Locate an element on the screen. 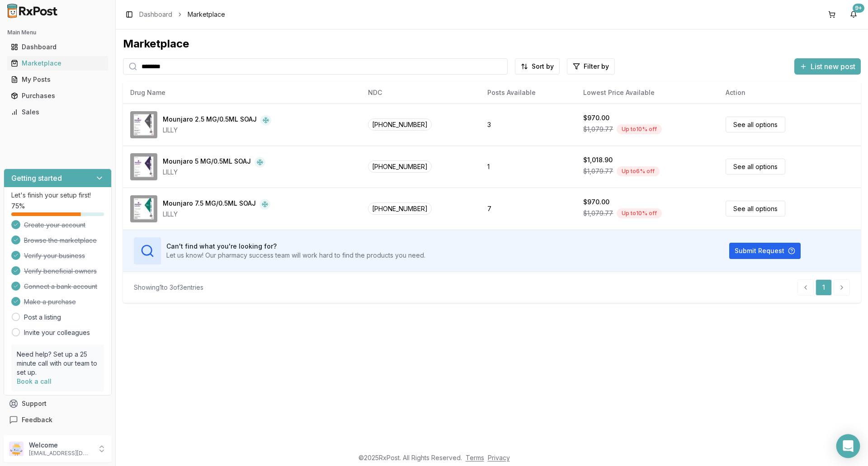  nav: breadcrumb is located at coordinates (182, 14).